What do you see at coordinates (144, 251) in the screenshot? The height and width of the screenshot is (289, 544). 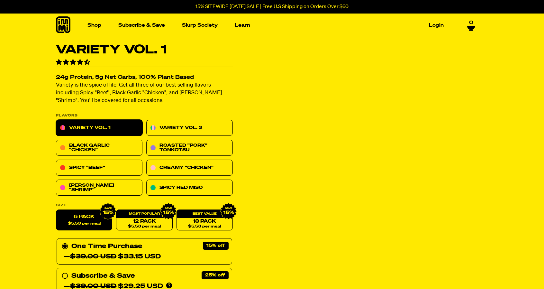 I see `div: One Time Purchase` at bounding box center [144, 251].